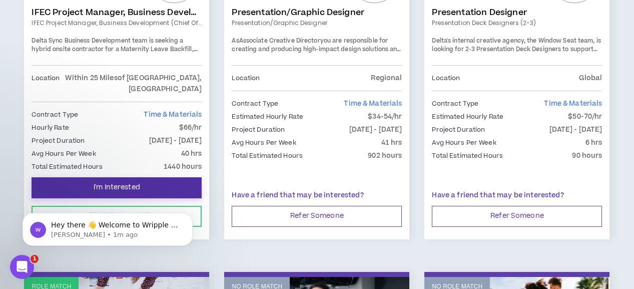  What do you see at coordinates (235, 41) in the screenshot?
I see `span: As` at bounding box center [235, 41].